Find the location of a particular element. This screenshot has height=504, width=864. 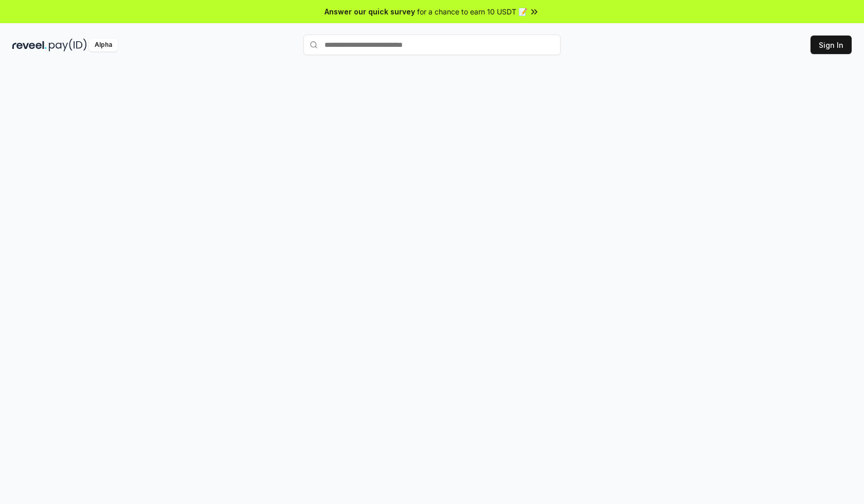

span: Answer our quick survey is located at coordinates (370, 12).